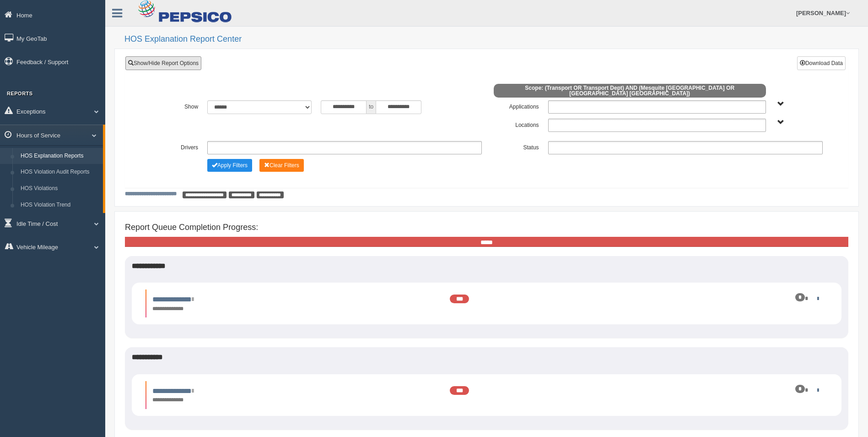  Describe the element at coordinates (371, 107) in the screenshot. I see `span: to` at that location.